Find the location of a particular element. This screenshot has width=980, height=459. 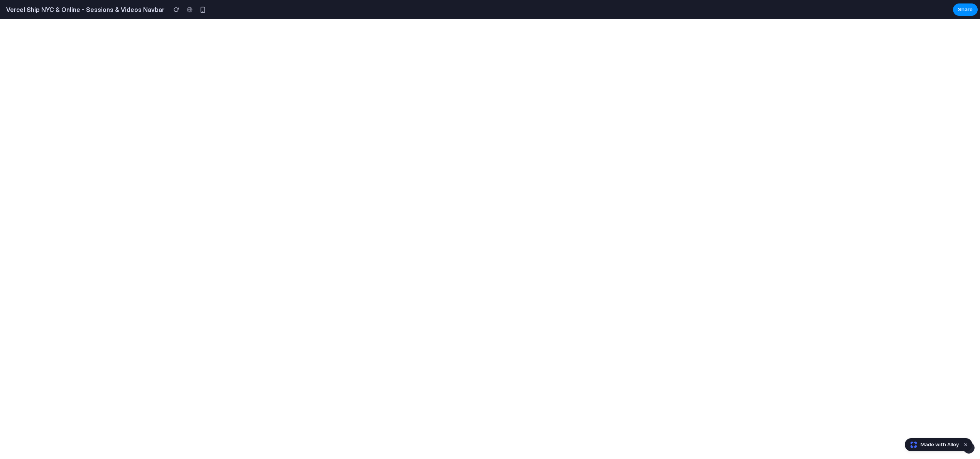

button: Dismiss watermark is located at coordinates (966, 445).